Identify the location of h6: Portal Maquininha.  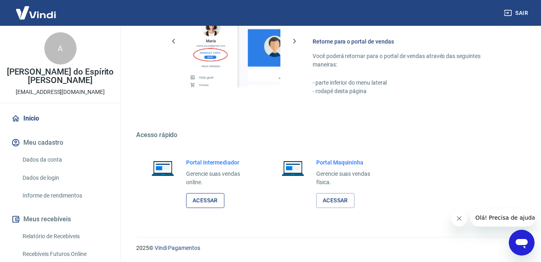
(349, 162).